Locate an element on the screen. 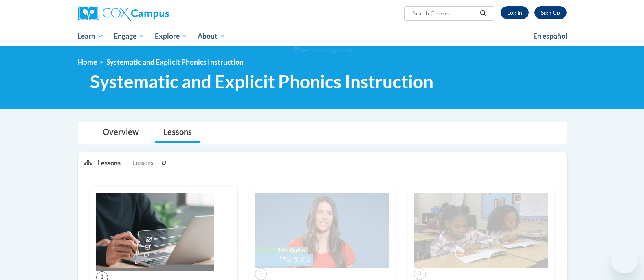 The image size is (644, 280). p: Lessons is located at coordinates (109, 163).